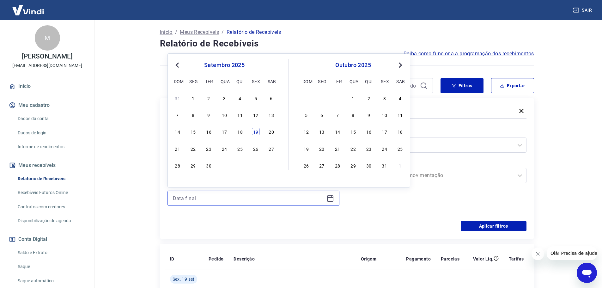 This screenshot has width=602, height=288. What do you see at coordinates (256, 132) in the screenshot?
I see `div: Choose sexta-feira, 19 de setembro de 2025` at bounding box center [256, 132].